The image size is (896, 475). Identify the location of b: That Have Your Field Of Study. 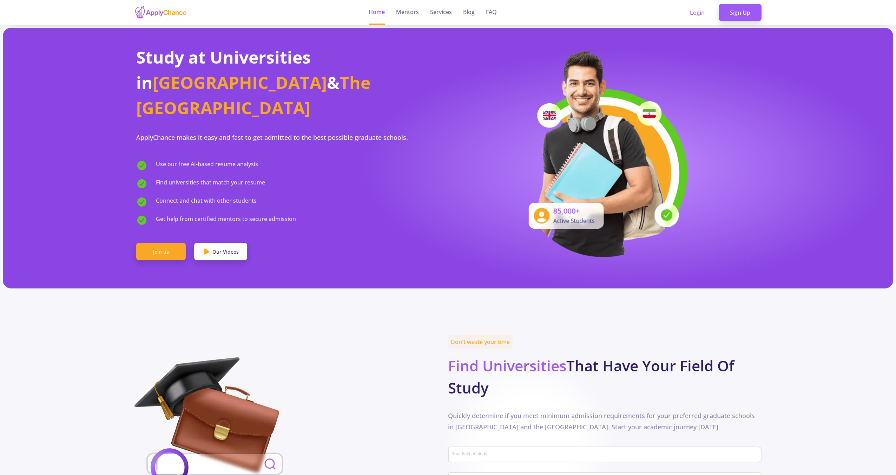
(591, 376).